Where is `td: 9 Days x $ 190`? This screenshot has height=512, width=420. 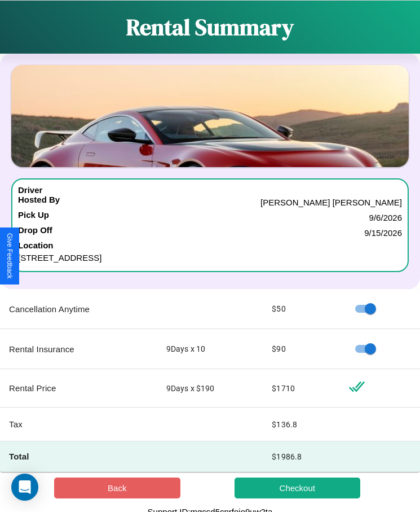
td: 9 Days x $ 190 is located at coordinates (211, 388).